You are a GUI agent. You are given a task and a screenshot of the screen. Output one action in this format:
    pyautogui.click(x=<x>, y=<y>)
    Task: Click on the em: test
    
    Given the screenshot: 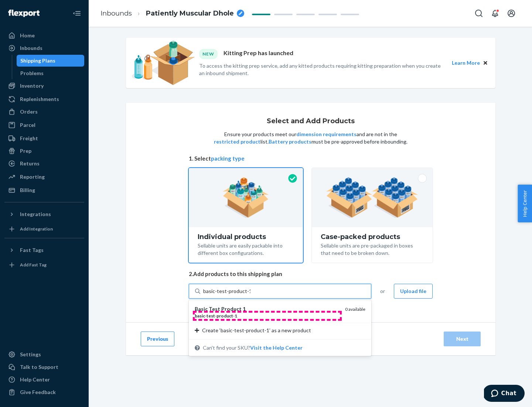 What is the action you would take?
    pyautogui.click(x=211, y=316)
    